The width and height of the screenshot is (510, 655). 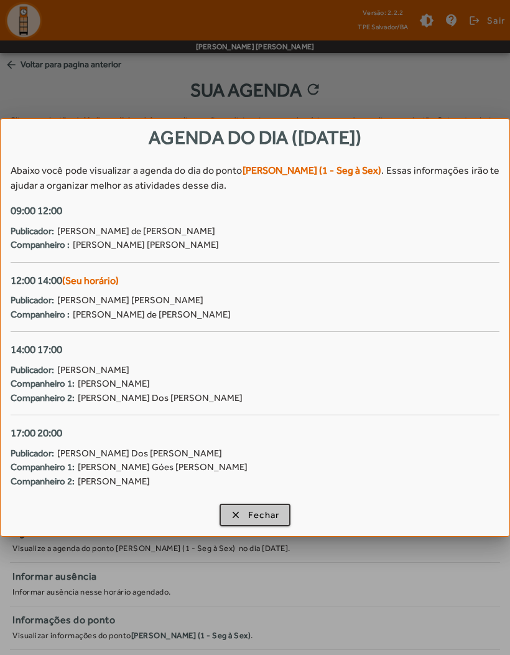 What do you see at coordinates (90, 280) in the screenshot?
I see `span: (Seu horário)` at bounding box center [90, 280].